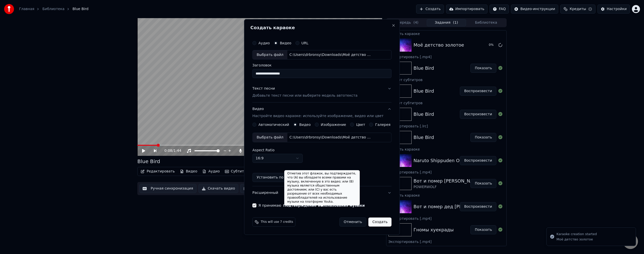 The image size is (644, 254). I want to click on label: Автоматический, so click(274, 124).